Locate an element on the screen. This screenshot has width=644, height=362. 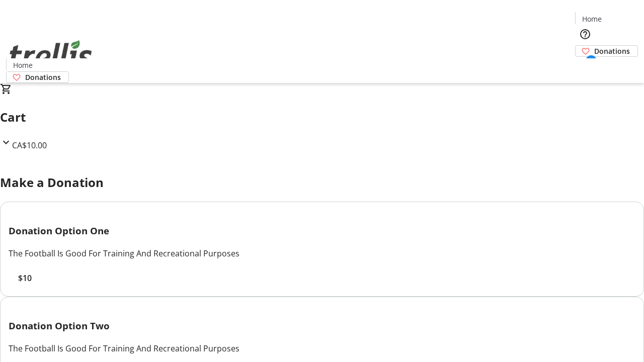
button: Cart is located at coordinates (586, 67).